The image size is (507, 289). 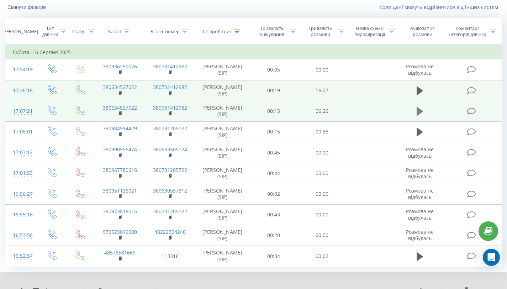 I want to click on div: Коментар/категорія дзвінка, so click(x=467, y=31).